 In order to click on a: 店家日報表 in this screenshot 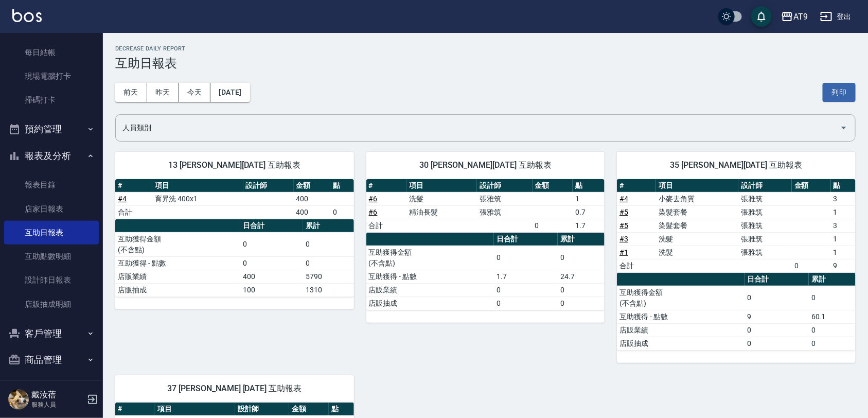, I will do `click(52, 209)`.